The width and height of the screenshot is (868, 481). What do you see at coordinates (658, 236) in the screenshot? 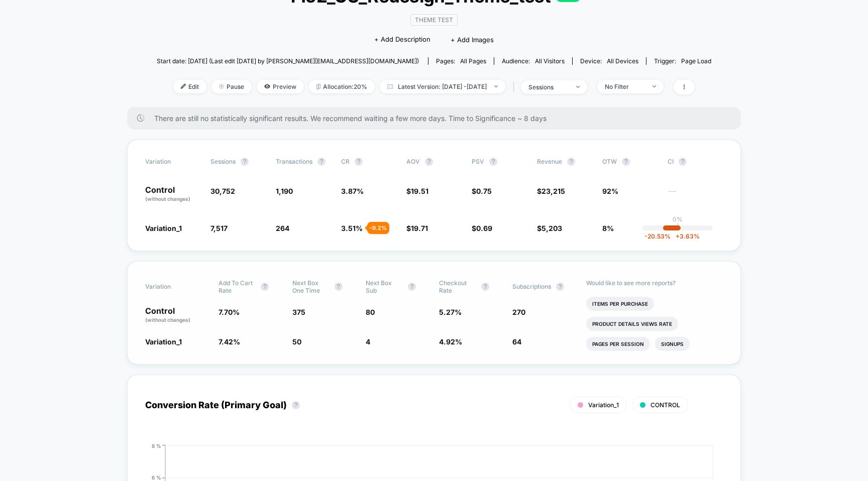
I see `span: -20.53 %` at bounding box center [658, 236].